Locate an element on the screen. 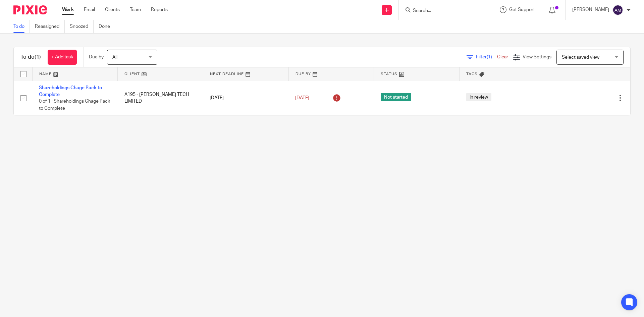 The width and height of the screenshot is (644, 317). span: Filter is located at coordinates (487, 57).